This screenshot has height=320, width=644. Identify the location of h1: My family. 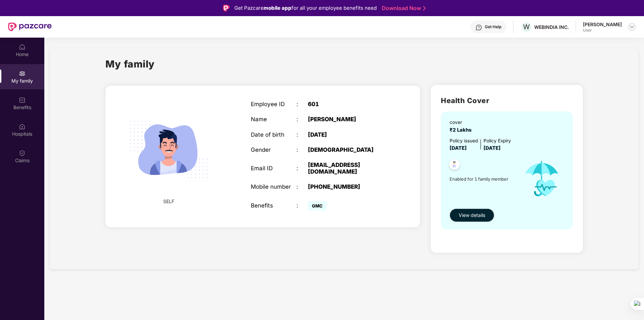
(130, 64).